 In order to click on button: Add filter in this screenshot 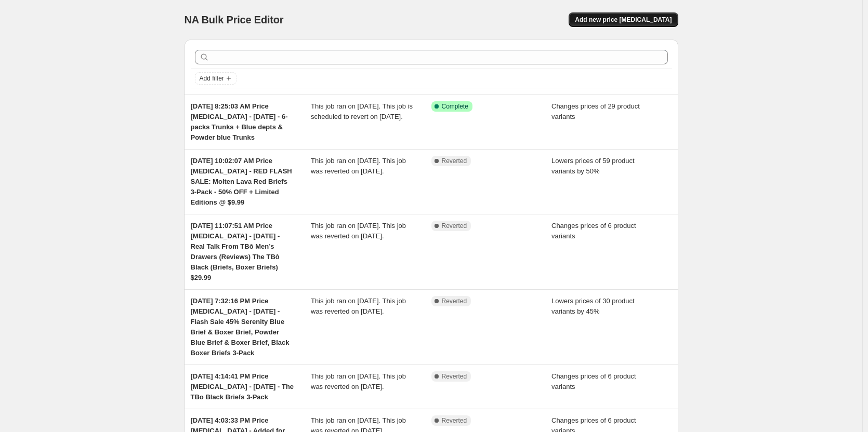, I will do `click(216, 78)`.